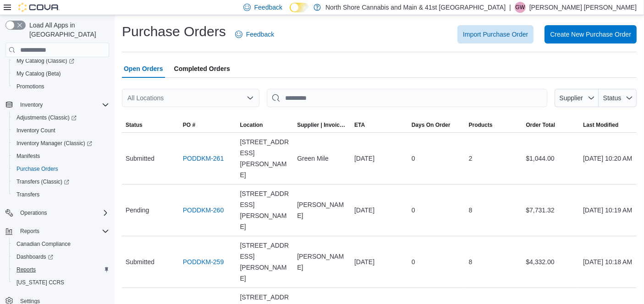 This screenshot has height=304, width=644. I want to click on a: My Catalog (Beta), so click(39, 73).